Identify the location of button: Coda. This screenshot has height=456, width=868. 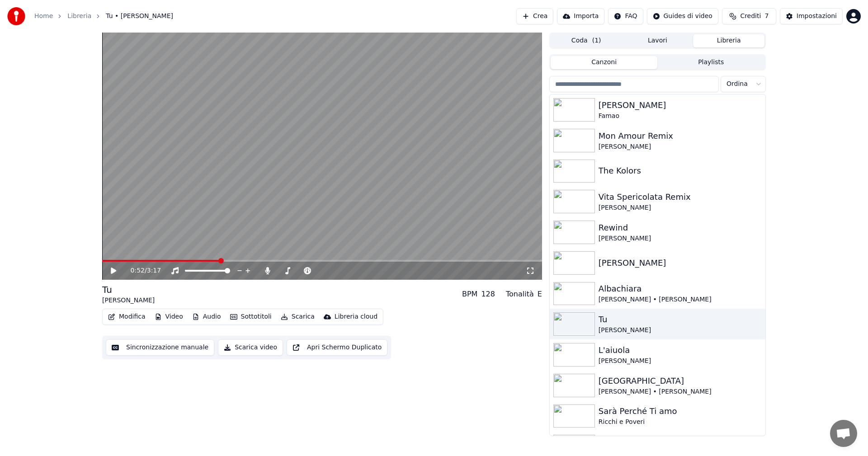
(586, 41).